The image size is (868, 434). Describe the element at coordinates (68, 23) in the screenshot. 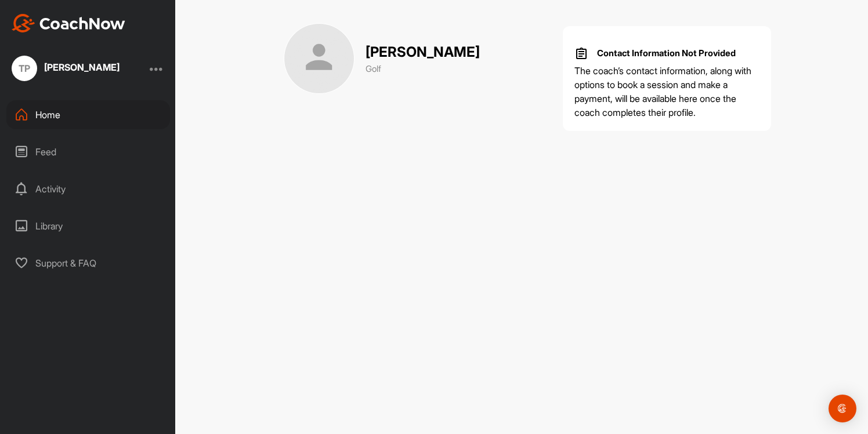

I see `img: CoachNow` at that location.